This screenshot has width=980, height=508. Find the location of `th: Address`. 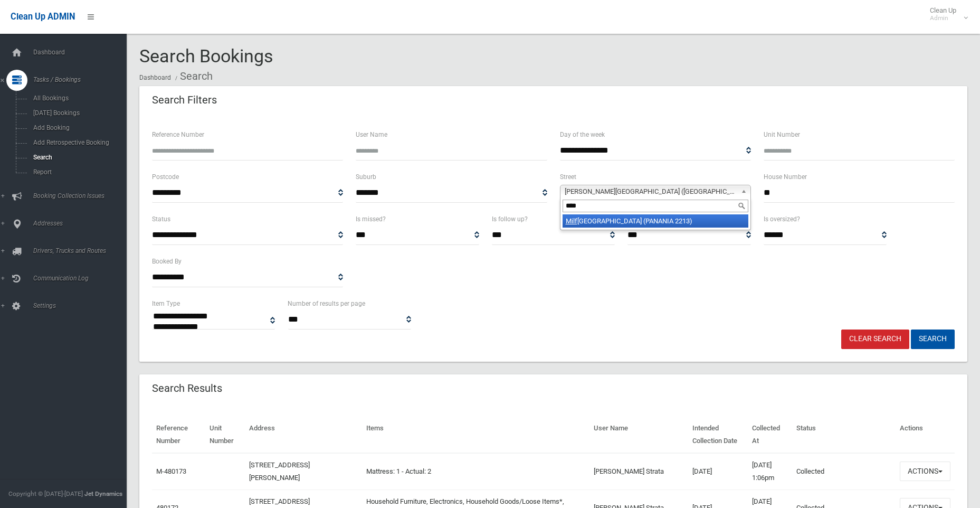

th: Address is located at coordinates (304, 434).